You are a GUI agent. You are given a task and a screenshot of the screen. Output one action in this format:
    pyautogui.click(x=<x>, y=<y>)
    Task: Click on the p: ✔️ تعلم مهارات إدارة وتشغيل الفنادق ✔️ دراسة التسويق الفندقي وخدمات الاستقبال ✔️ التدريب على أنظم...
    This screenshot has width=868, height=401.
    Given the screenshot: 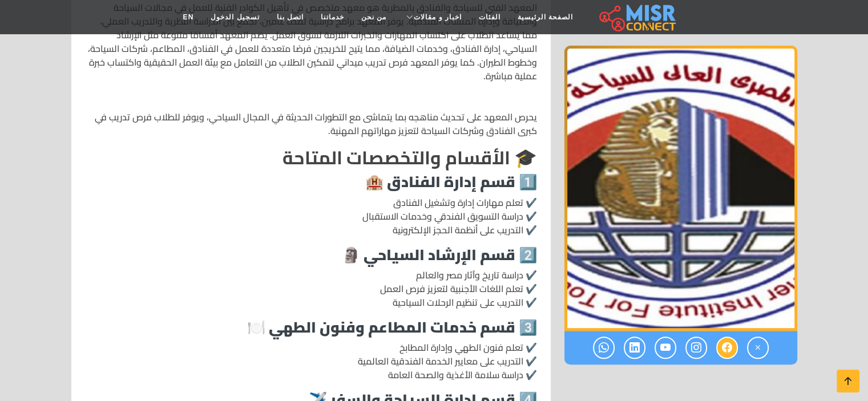 What is the action you would take?
    pyautogui.click(x=312, y=217)
    